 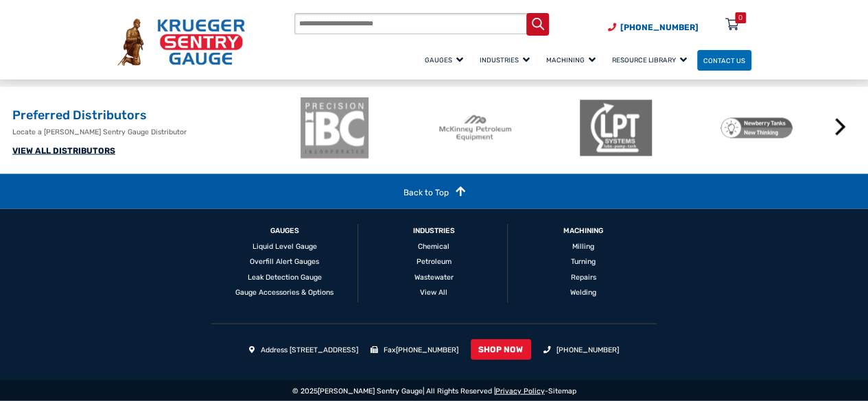 What do you see at coordinates (284, 292) in the screenshot?
I see `a: Gauge Accessories & Options` at bounding box center [284, 292].